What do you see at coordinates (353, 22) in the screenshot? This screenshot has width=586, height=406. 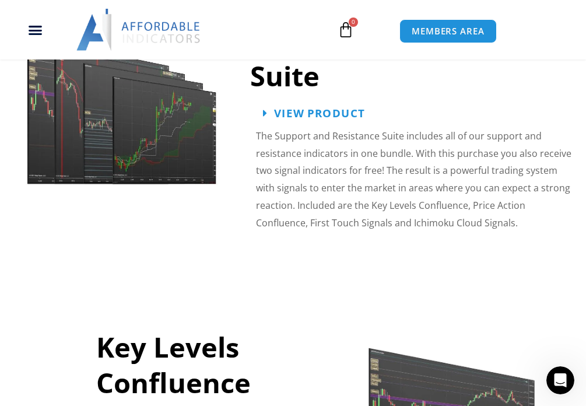 I see `span: 0` at bounding box center [353, 22].